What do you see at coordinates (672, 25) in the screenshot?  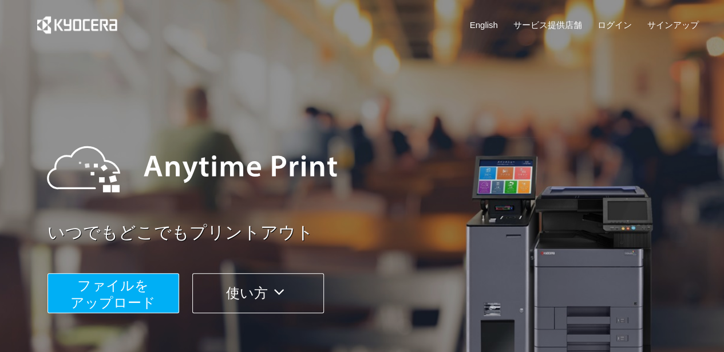 I see `a: サインアップ` at bounding box center [672, 25].